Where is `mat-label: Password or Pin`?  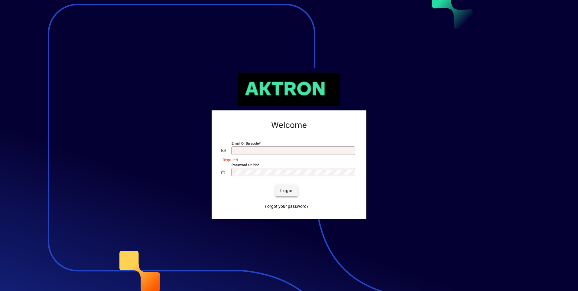 mat-label: Password or Pin is located at coordinates (244, 164).